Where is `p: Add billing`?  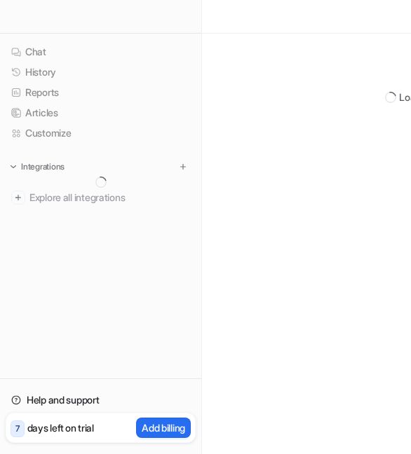
p: Add billing is located at coordinates (163, 427).